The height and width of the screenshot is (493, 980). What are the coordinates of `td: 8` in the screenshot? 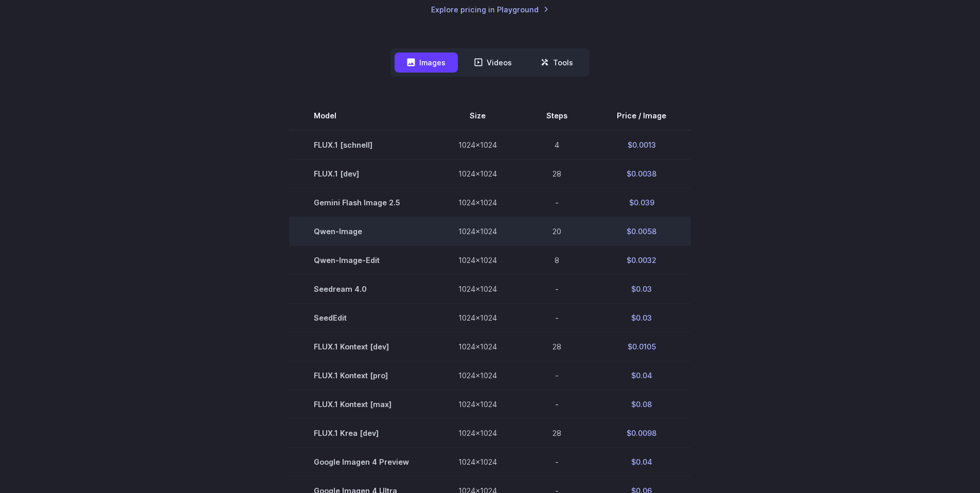 It's located at (557, 260).